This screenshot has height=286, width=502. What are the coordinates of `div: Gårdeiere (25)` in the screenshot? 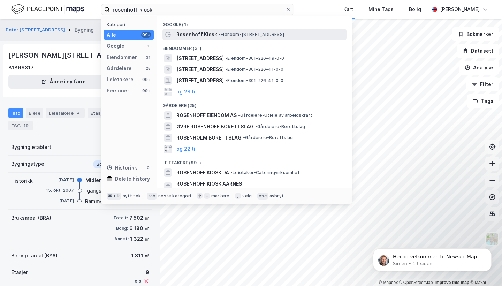 It's located at (255, 104).